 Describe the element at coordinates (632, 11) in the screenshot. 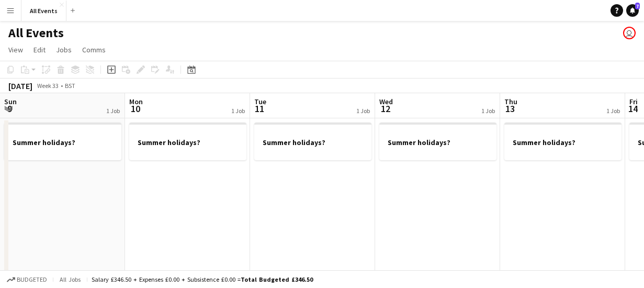

I see `a: 7` at that location.